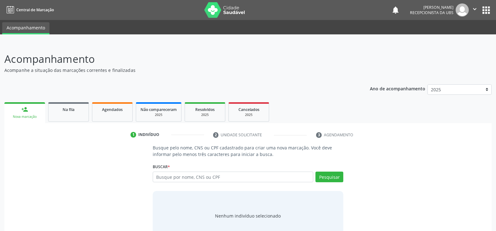 The height and width of the screenshot is (231, 496). What do you see at coordinates (205, 110) in the screenshot?
I see `span: Resolvidos` at bounding box center [205, 110].